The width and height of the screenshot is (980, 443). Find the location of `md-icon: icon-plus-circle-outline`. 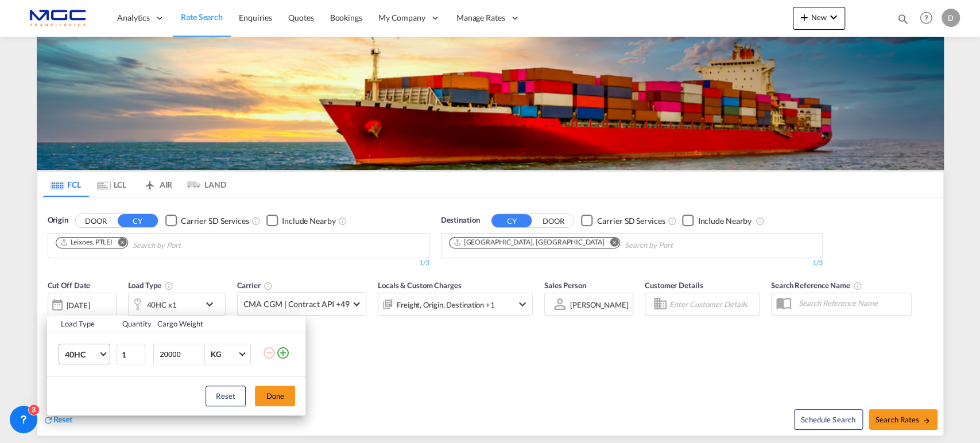

md-icon: icon-plus-circle-outline is located at coordinates (283, 353).